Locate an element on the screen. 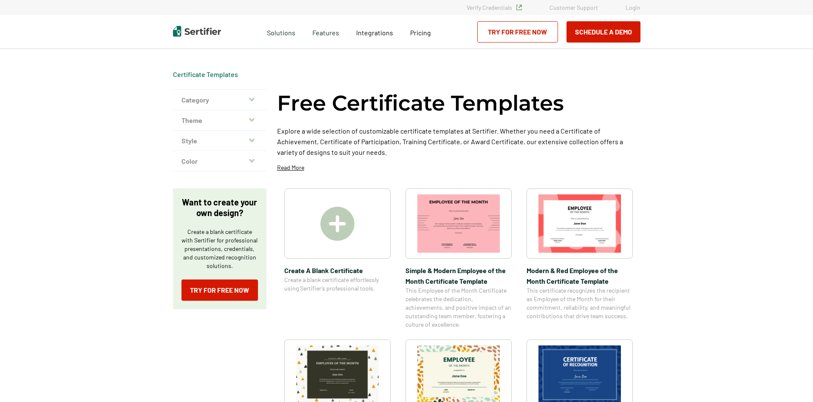 The height and width of the screenshot is (402, 813). a: Simple & Modern Employee of the Month Certificate TemplateSimple & Modern Employee of the Month C... is located at coordinates (459, 258).